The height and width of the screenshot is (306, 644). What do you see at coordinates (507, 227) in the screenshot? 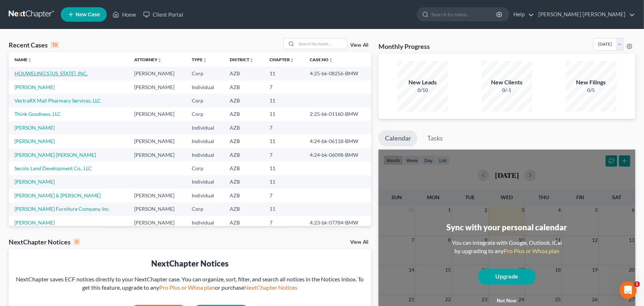
I see `div: Sync with your personal calendar` at bounding box center [507, 227].